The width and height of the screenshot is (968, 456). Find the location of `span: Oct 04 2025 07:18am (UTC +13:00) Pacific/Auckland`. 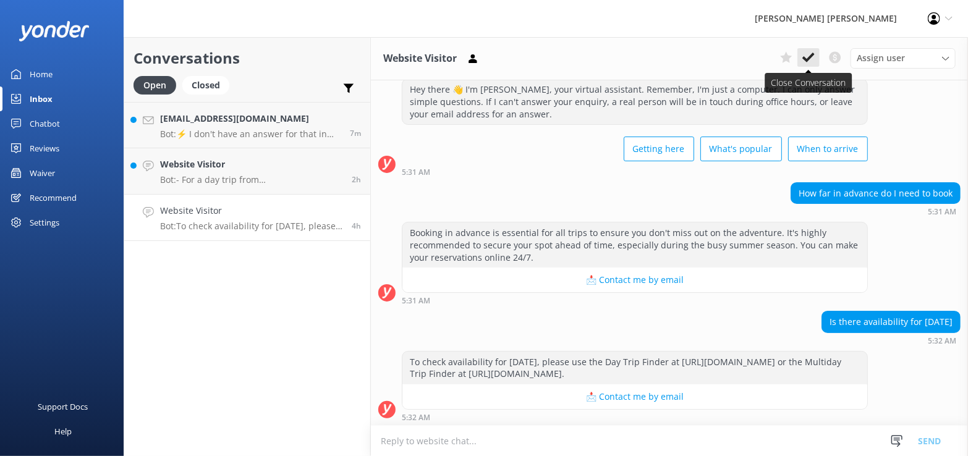

span: Oct 04 2025 07:18am (UTC +13:00) Pacific/Auckland is located at coordinates (356, 179).